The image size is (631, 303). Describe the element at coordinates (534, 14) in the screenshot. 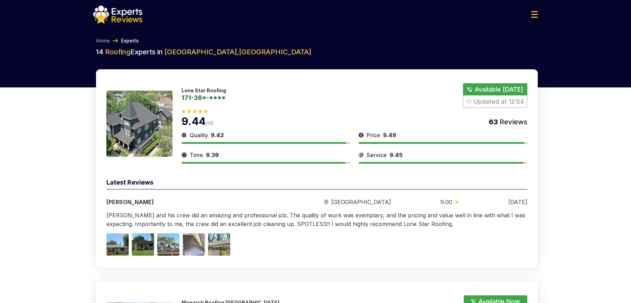

I see `img: Menu Icon` at that location.